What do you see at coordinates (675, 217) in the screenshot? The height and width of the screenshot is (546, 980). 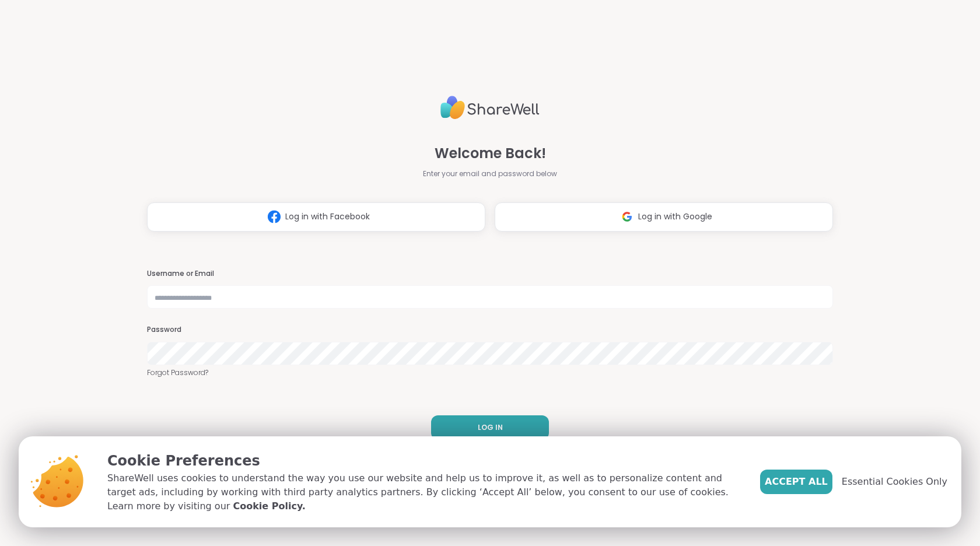 I see `span: Log in with Google` at bounding box center [675, 217].